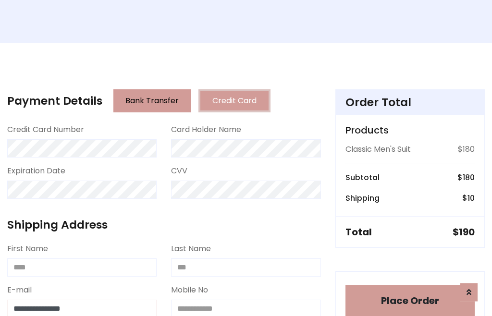 The height and width of the screenshot is (316, 492). What do you see at coordinates (27, 249) in the screenshot?
I see `label: First Name` at bounding box center [27, 249].